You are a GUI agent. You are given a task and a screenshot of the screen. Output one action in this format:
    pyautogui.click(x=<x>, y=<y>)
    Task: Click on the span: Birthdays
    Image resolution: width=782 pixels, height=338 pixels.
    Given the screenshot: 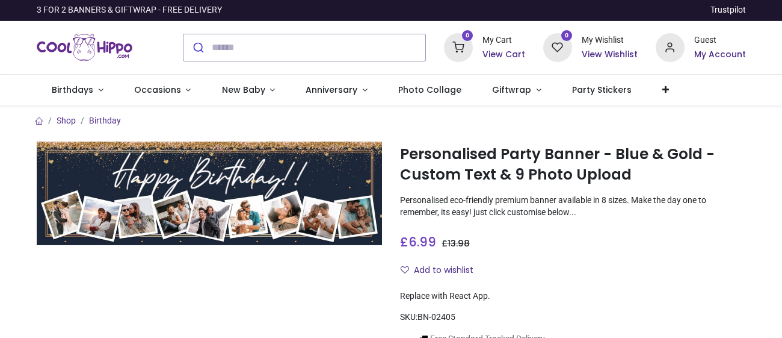 What is the action you would take?
    pyautogui.click(x=72, y=90)
    